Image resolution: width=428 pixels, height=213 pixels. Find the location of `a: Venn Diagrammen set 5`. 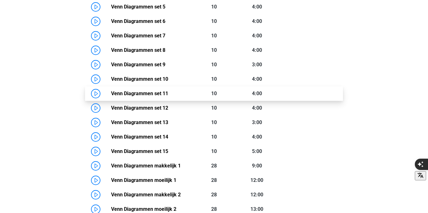

a: Venn Diagrammen set 5 is located at coordinates (138, 7).